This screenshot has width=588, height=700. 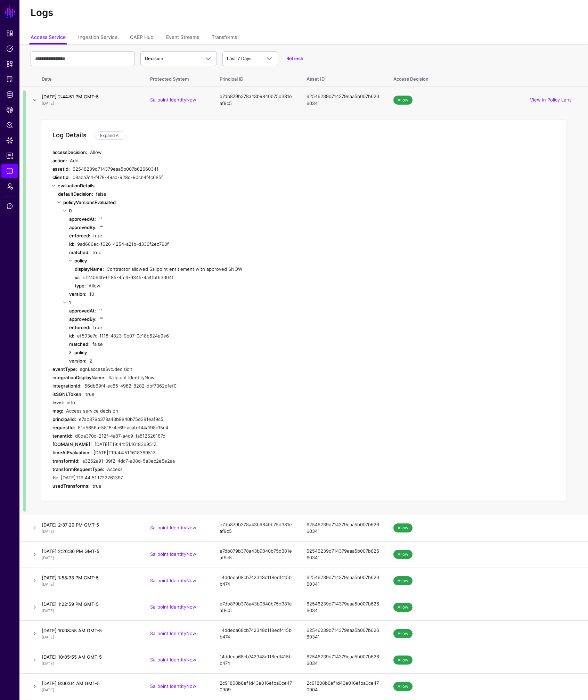 What do you see at coordinates (10, 110) in the screenshot?
I see `span: CAEP Hub` at bounding box center [10, 110].